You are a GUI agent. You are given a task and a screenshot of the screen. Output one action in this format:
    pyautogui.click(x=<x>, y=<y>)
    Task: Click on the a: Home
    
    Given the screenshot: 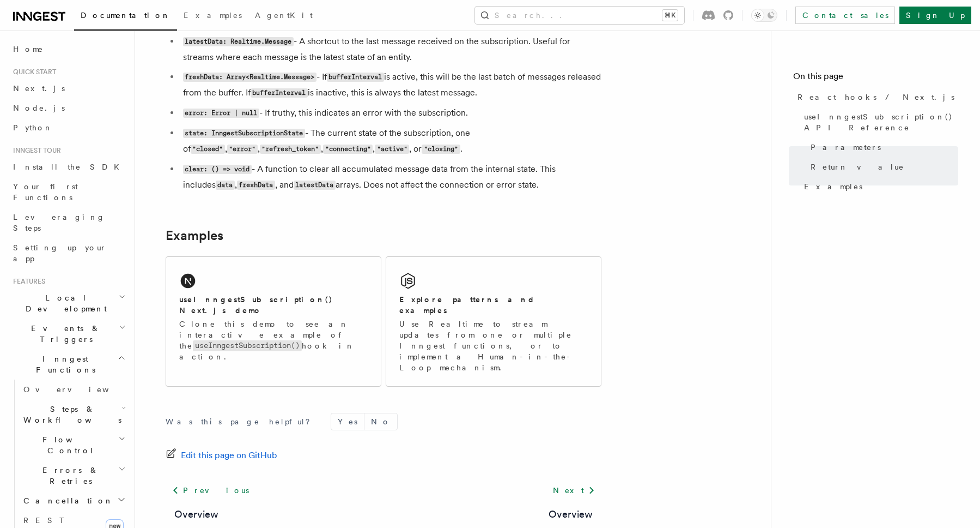 What is the action you would take?
    pyautogui.click(x=68, y=49)
    